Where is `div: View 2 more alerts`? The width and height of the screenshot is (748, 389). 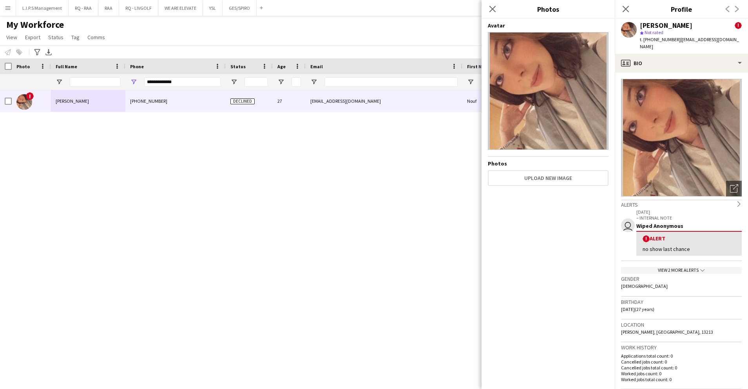
div: View 2 more alerts is located at coordinates (681, 270).